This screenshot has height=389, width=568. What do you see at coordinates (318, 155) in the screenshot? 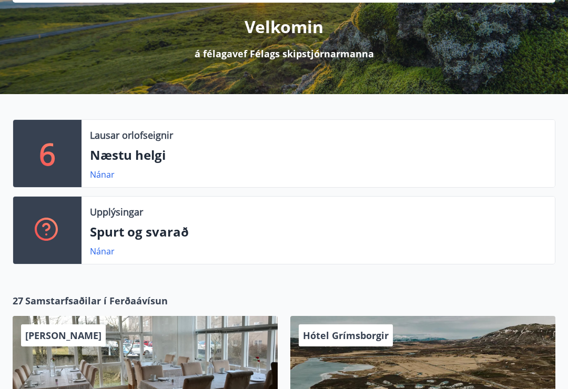
I see `p: Næstu helgi` at bounding box center [318, 155].